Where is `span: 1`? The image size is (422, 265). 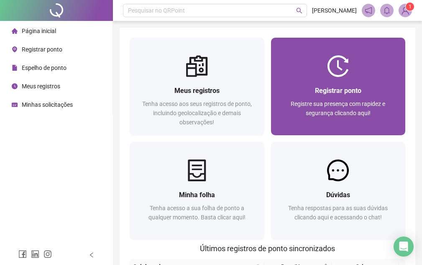
span: 1 is located at coordinates (410, 7).